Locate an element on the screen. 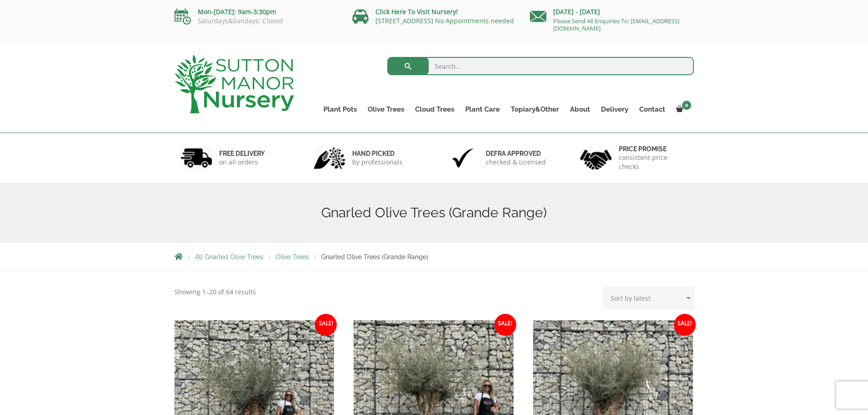  p: by professionals is located at coordinates (377, 162).